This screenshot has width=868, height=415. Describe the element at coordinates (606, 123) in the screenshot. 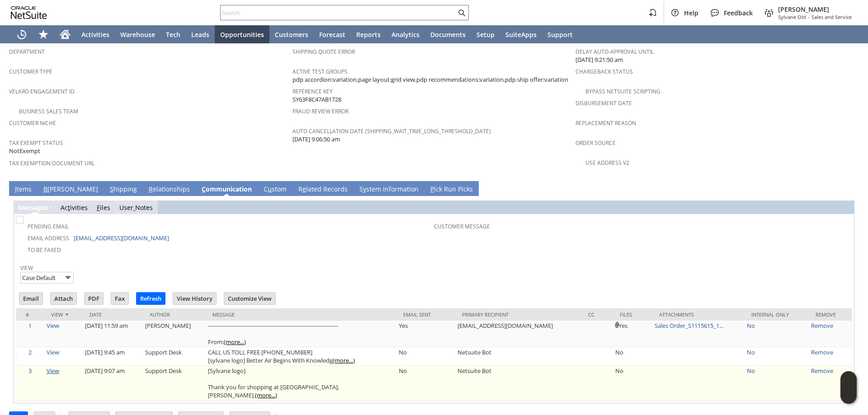

I see `a: Replacement reason` at that location.